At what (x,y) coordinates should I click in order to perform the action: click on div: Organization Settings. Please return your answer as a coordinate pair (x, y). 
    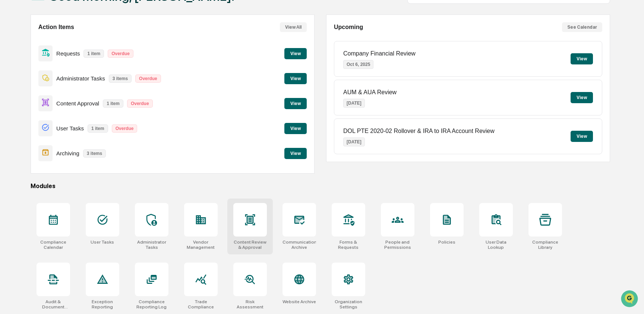
    Looking at the image, I should click on (349, 304).